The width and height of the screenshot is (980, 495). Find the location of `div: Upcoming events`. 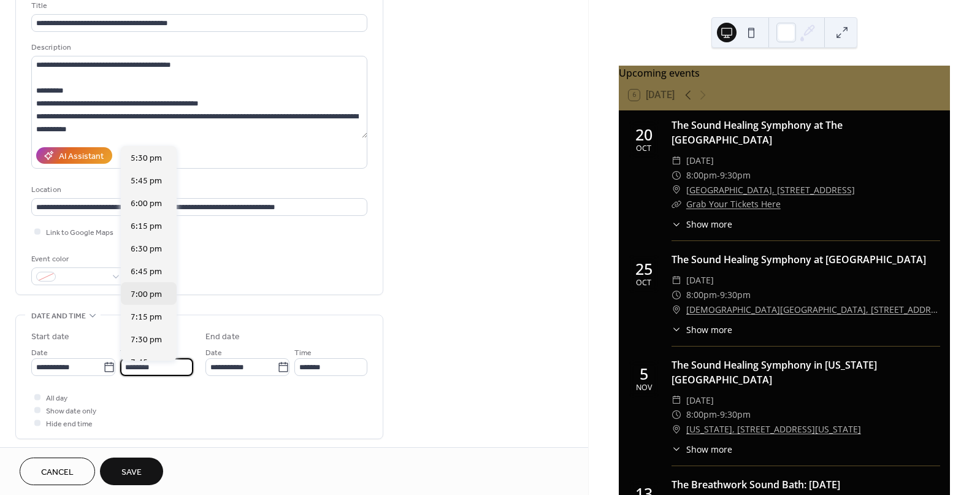

div: Upcoming events is located at coordinates (785, 73).